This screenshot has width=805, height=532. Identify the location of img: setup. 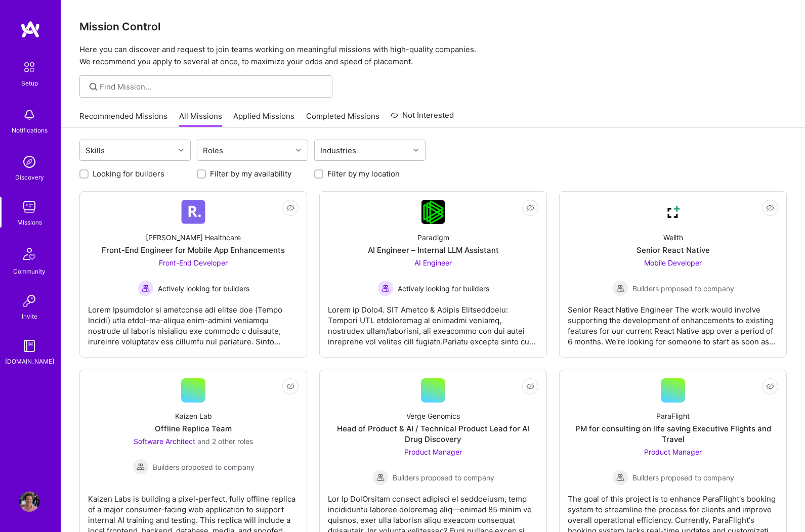
(29, 67).